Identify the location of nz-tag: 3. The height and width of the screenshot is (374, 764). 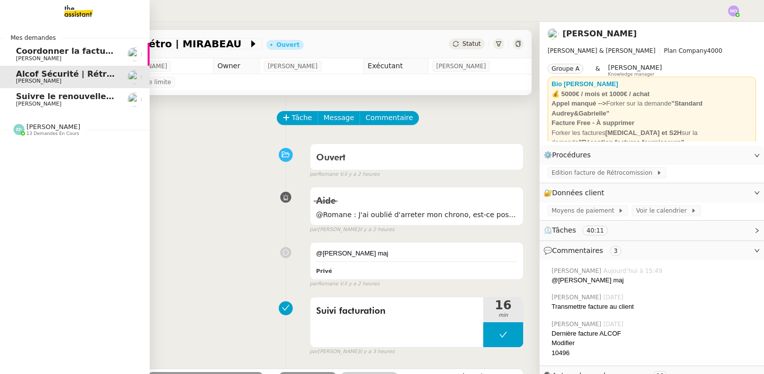
(616, 251).